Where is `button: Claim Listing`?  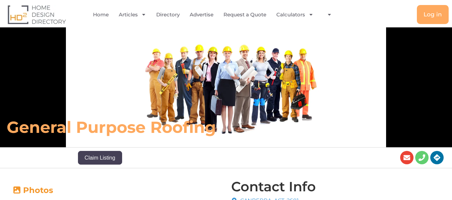
button: Claim Listing is located at coordinates (100, 158).